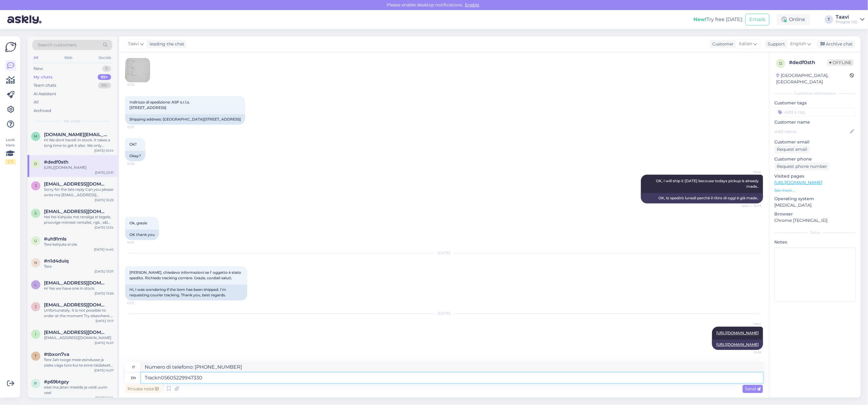 Image resolution: width=868 pixels, height=405 pixels. I want to click on div: Taavi, so click(846, 17).